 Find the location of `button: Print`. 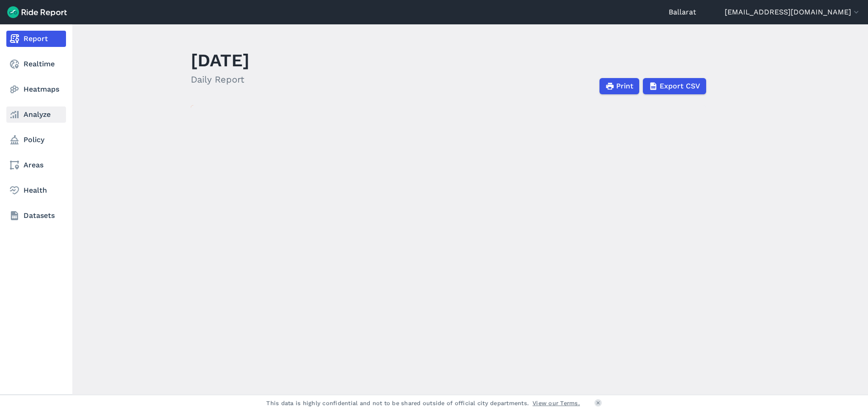

button: Print is located at coordinates (619, 86).